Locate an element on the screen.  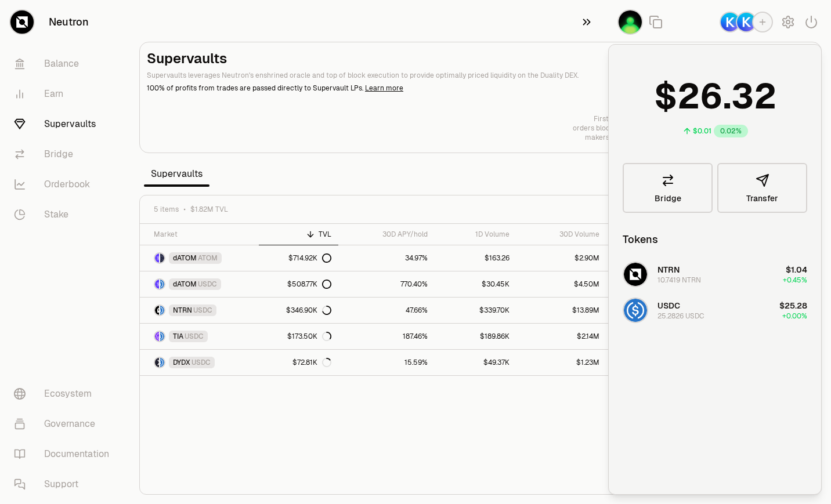
a: 97.92% is located at coordinates (649, 310).